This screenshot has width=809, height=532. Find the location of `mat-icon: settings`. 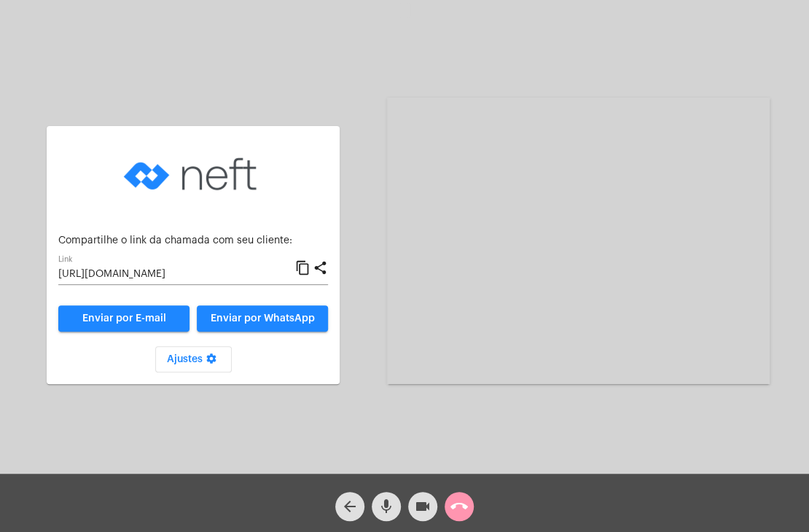

mat-icon: settings is located at coordinates (211, 361).